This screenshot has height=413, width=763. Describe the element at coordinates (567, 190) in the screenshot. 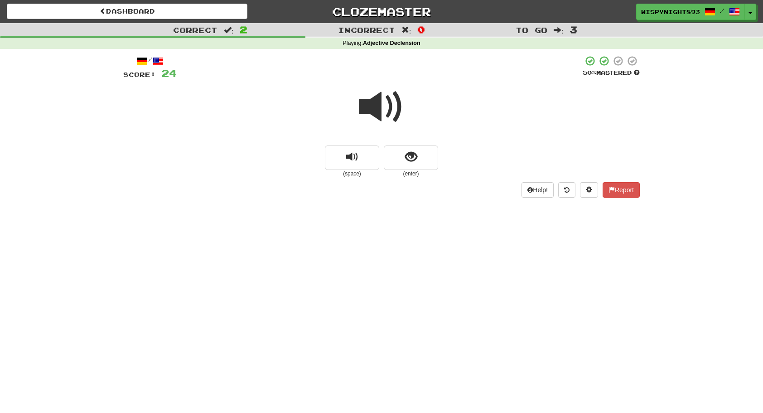

I see `button: Round history (alt+y)` at that location.